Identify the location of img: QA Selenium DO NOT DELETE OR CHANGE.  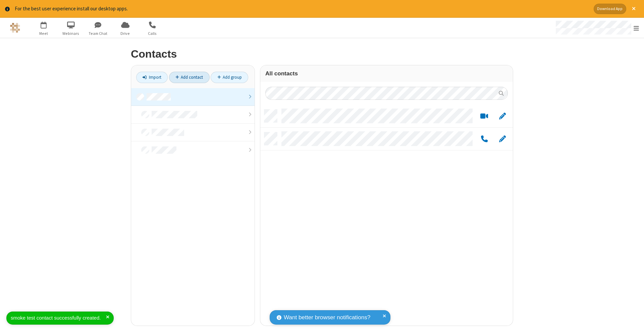
(15, 28).